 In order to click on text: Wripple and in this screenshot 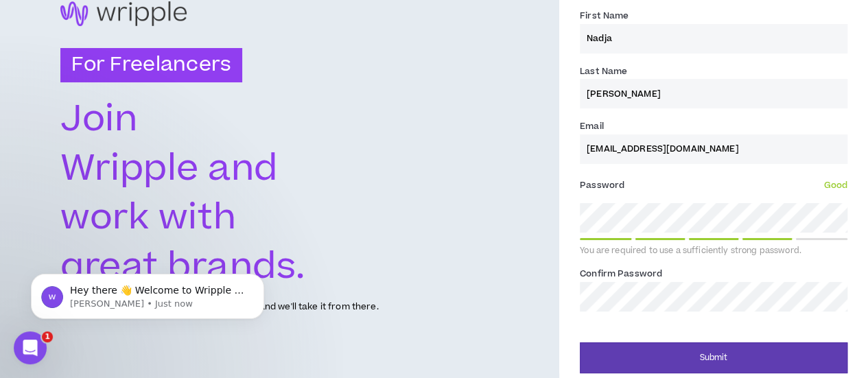, I will do `click(169, 169)`.